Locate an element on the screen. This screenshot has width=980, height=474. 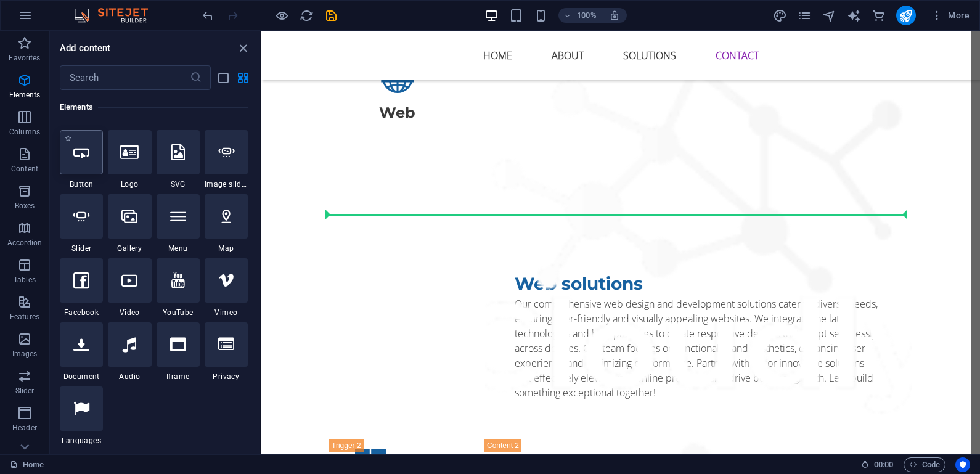
div: Slider is located at coordinates (81, 224).